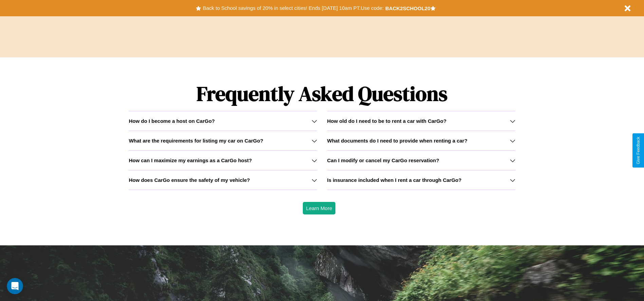 The image size is (644, 301). Describe the element at coordinates (394, 180) in the screenshot. I see `h3: Is insurance included when I rent a car through CarGo?` at that location.